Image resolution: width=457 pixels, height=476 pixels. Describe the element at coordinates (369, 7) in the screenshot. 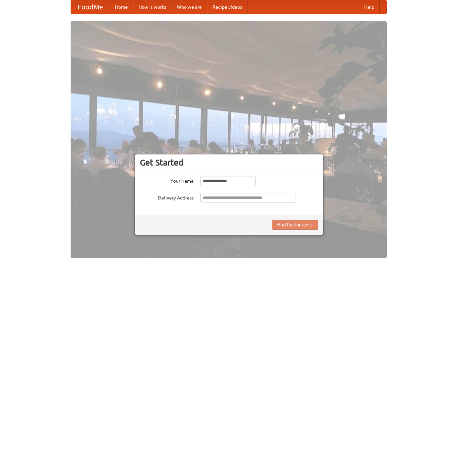

I see `a: Help` at that location.